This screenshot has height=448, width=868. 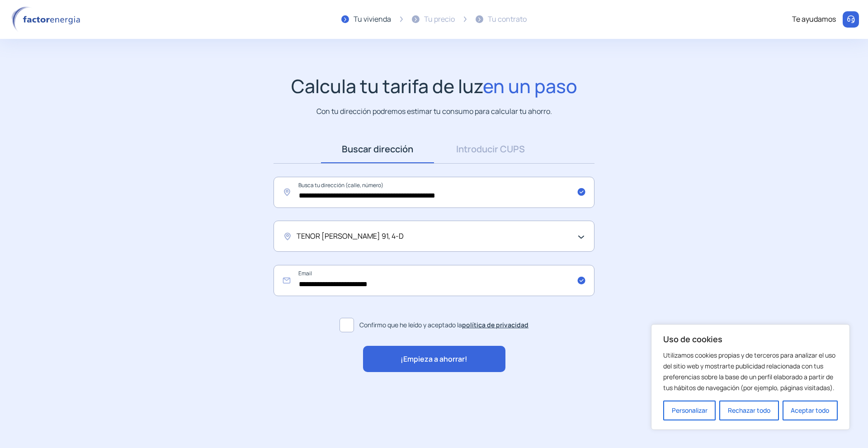 What do you see at coordinates (751, 372) in the screenshot?
I see `p: Utilizamos cookies propias y de terceros para analizar el uso del sitio web y mostrarte publicida...` at bounding box center [751, 372].